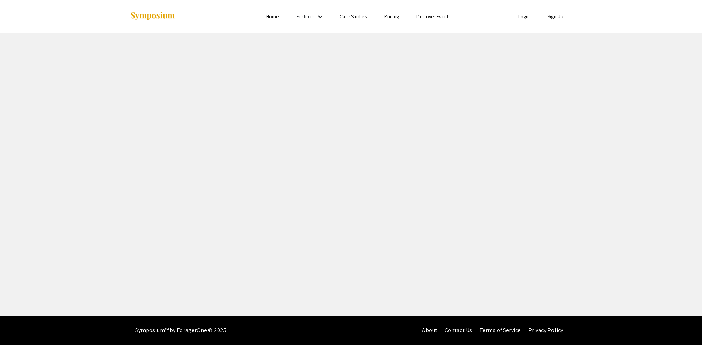 The image size is (702, 345). I want to click on a: Contact Us, so click(458, 330).